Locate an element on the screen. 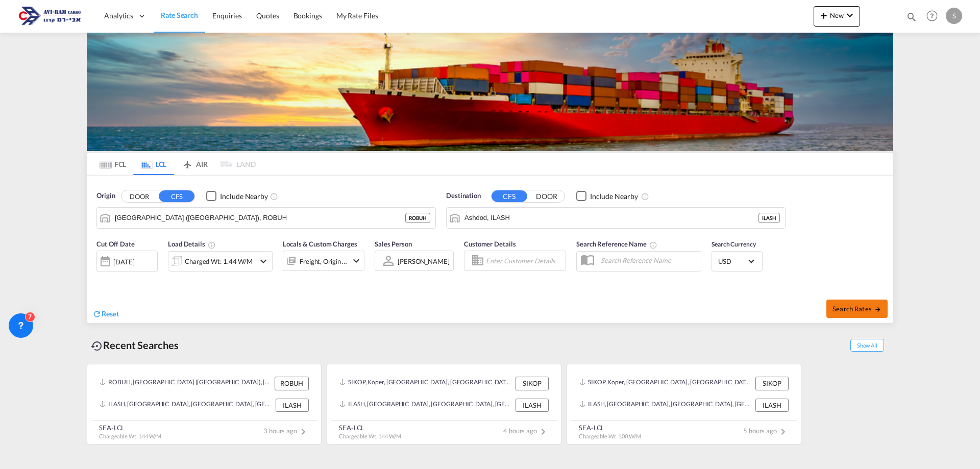  button: icon-plus 400-fgNewicon-chevron-down is located at coordinates (837, 17).